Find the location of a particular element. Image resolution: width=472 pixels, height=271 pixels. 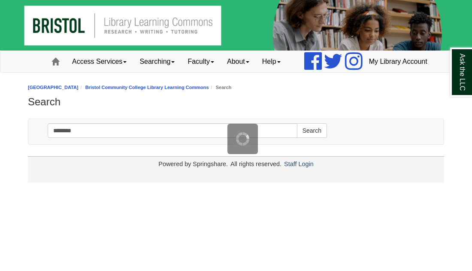

a: Staff Login is located at coordinates (298, 164).